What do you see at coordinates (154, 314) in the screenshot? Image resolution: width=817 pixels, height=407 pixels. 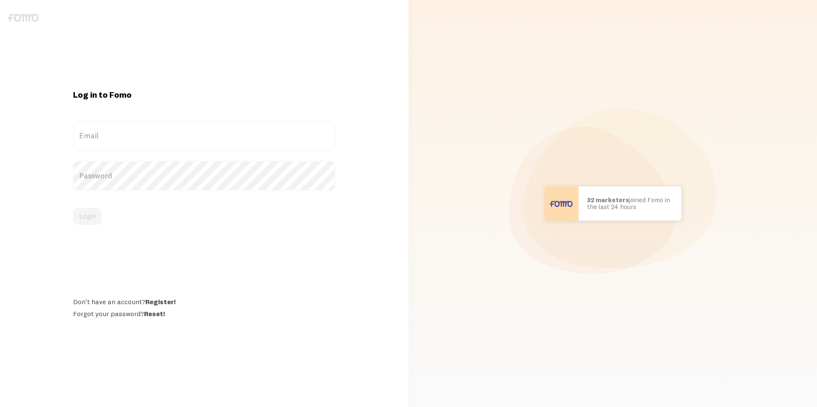 I see `a: Reset!` at bounding box center [154, 314].